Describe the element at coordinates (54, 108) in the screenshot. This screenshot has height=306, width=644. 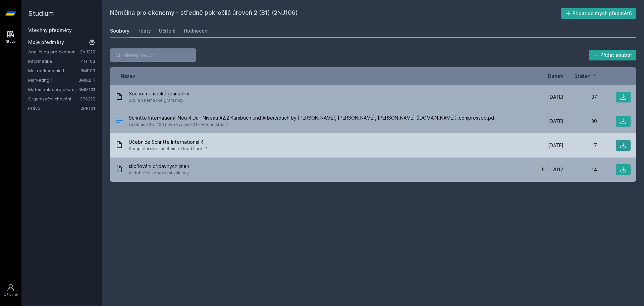
I see `a: Právo` at that location.